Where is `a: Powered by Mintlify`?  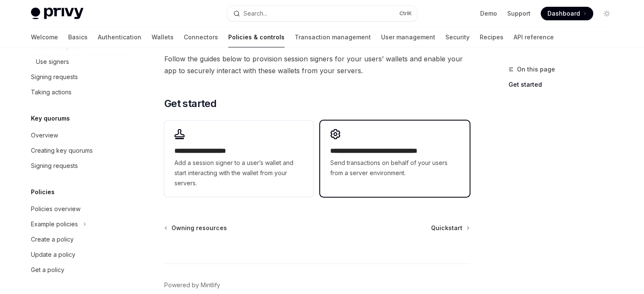 a: Powered by Mintlify is located at coordinates (192, 286).